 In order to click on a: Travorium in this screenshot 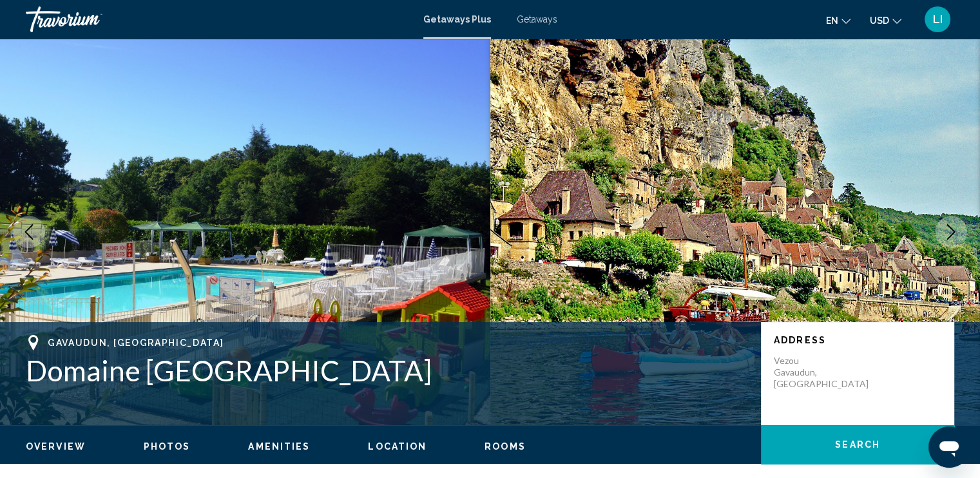, I will do `click(218, 20)`.